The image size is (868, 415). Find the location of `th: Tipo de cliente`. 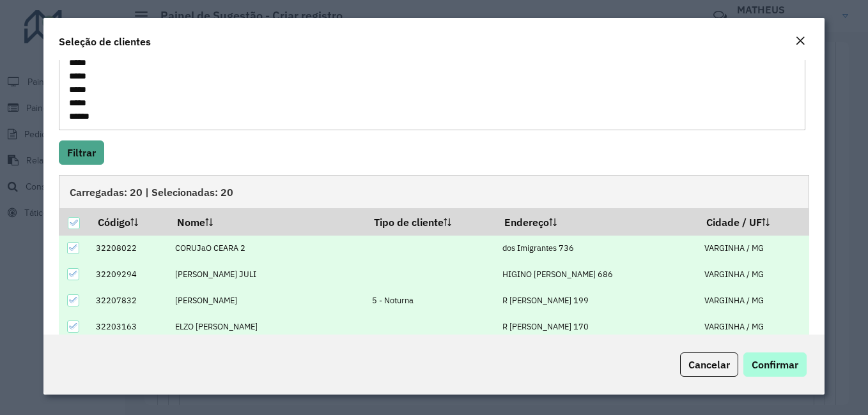

th: Tipo de cliente is located at coordinates (431, 221).